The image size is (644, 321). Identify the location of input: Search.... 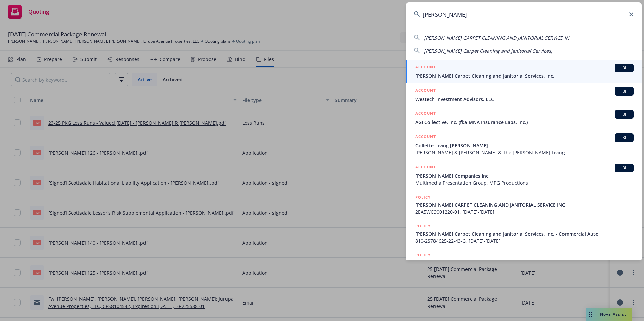
(524, 14).